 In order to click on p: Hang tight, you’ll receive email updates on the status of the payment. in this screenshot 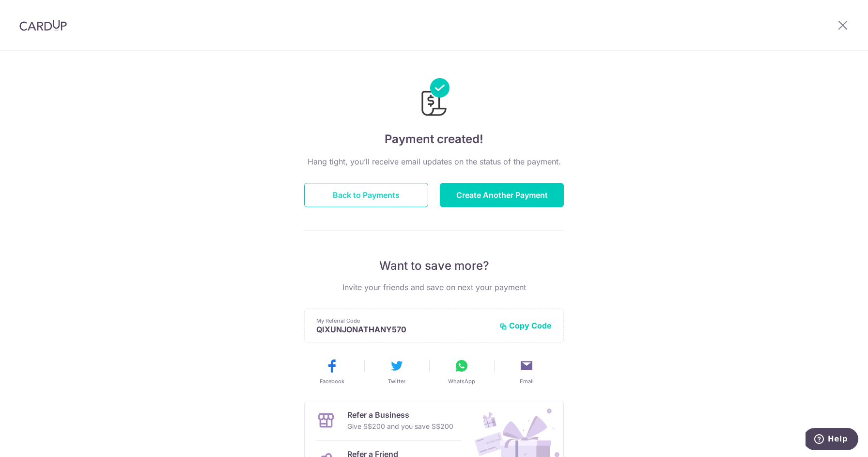, I will do `click(434, 162)`.